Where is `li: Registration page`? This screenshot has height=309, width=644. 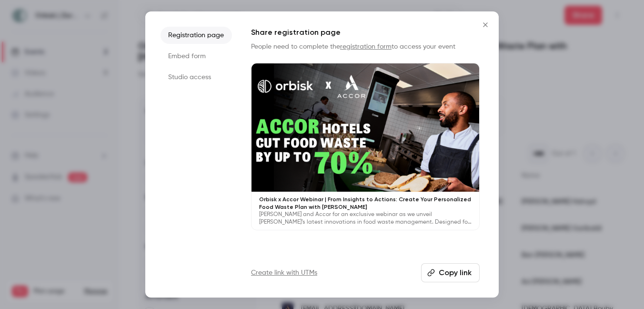
li: Registration page is located at coordinates (196, 35).